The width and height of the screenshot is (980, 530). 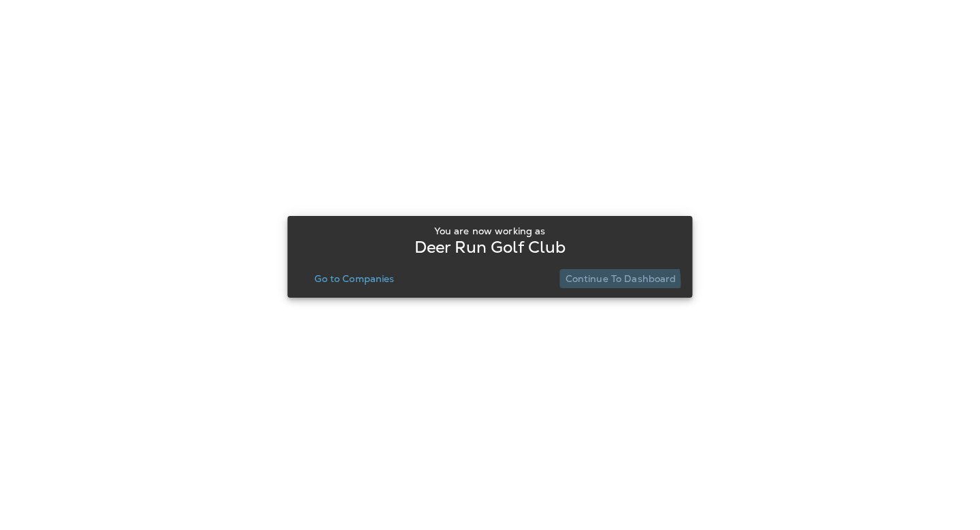 What do you see at coordinates (490, 248) in the screenshot?
I see `p: Deer Run Golf Club` at bounding box center [490, 248].